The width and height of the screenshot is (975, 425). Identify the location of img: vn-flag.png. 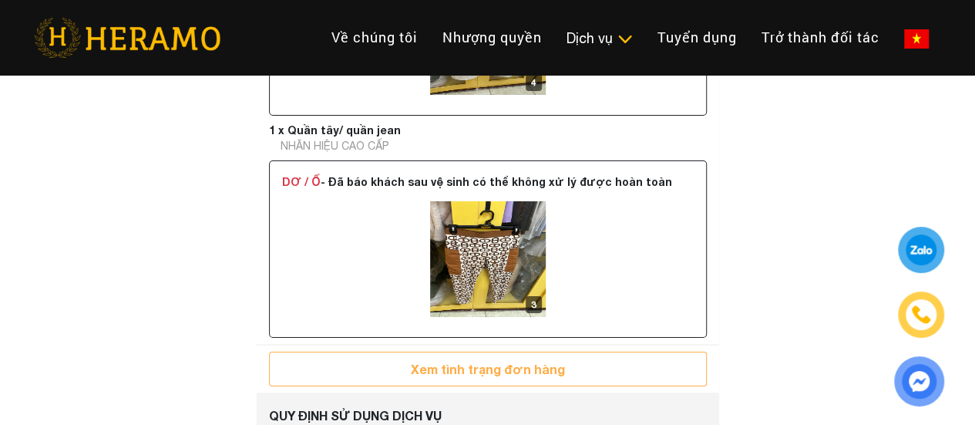
(916, 39).